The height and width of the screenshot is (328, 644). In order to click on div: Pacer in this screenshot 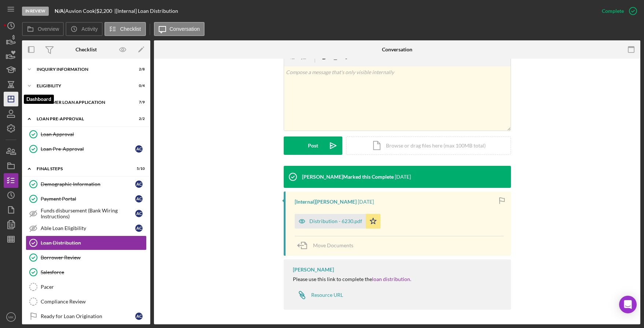, I will do `click(93, 287)`.